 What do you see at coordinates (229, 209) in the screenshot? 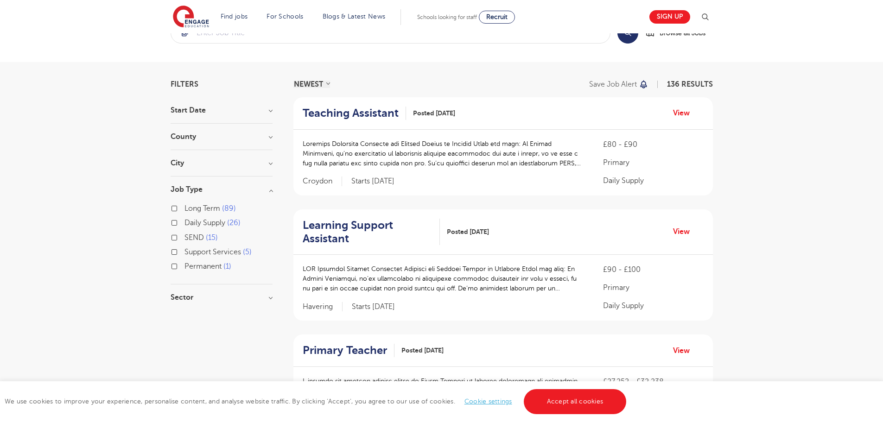
I see `span: 89` at bounding box center [229, 209].